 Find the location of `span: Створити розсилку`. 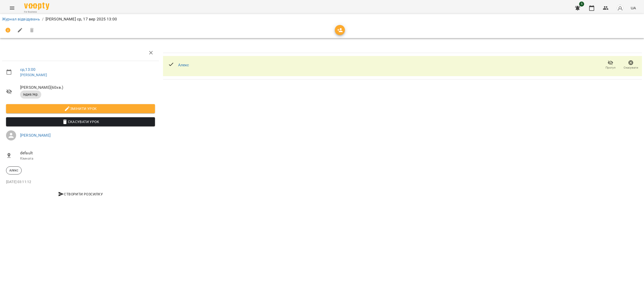

span: Створити розсилку is located at coordinates (80, 194).